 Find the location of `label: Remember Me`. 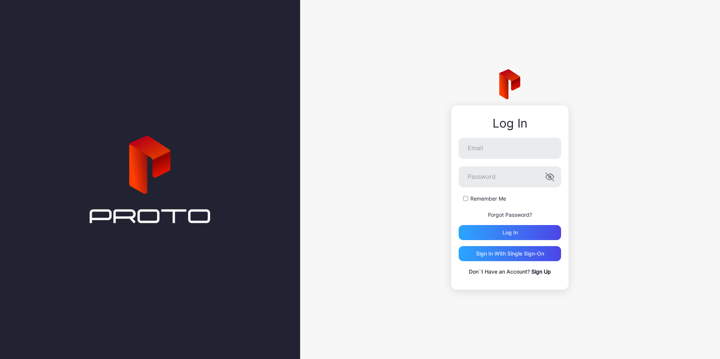

label: Remember Me is located at coordinates (488, 199).